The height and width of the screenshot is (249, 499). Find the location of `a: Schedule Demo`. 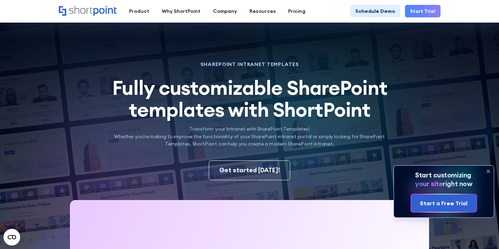

a: Schedule Demo is located at coordinates (375, 11).